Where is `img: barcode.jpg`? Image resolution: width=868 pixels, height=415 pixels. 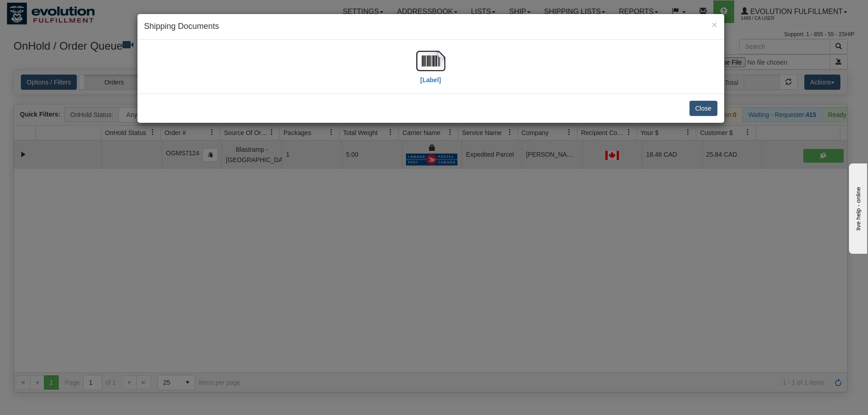
img: barcode.jpg is located at coordinates (431, 61).